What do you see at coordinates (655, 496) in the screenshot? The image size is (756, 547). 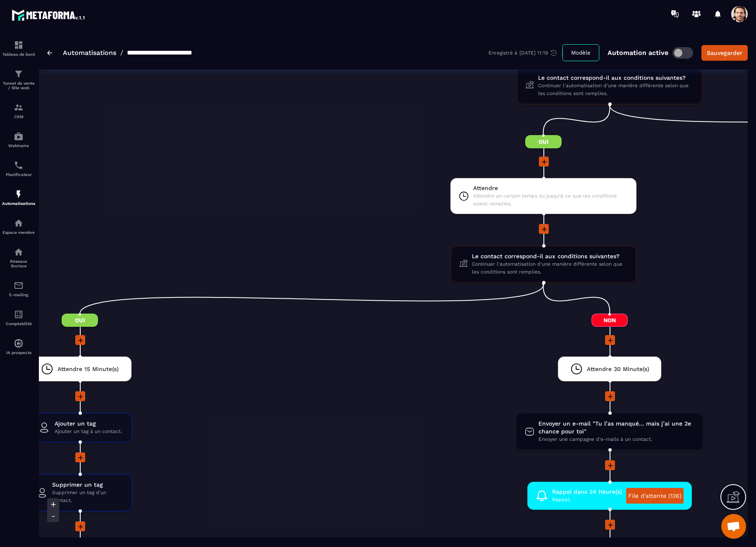 I see `a: File d'attente (136)` at bounding box center [655, 496].